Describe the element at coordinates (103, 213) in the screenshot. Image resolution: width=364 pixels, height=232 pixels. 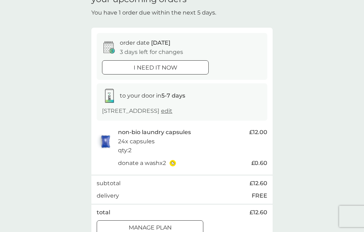
I see `p: total` at that location.